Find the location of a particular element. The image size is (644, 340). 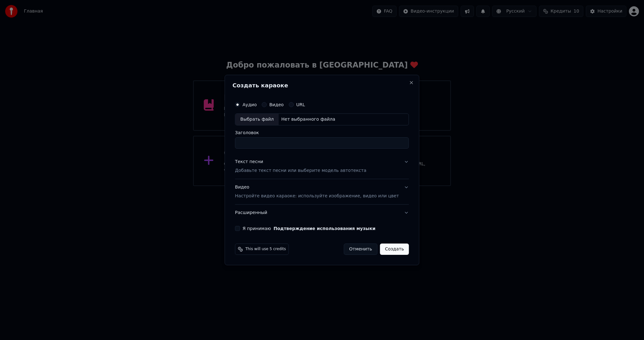

label: Заголовок is located at coordinates (321, 133).